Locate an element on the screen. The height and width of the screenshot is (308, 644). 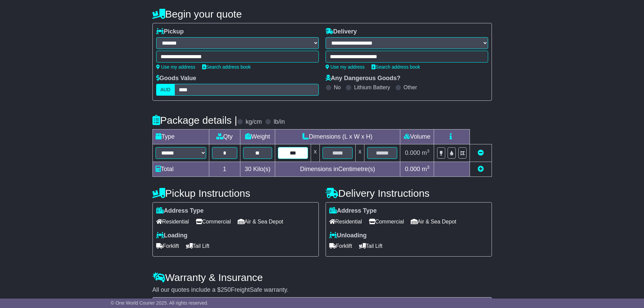
td: Qty is located at coordinates (224, 137).